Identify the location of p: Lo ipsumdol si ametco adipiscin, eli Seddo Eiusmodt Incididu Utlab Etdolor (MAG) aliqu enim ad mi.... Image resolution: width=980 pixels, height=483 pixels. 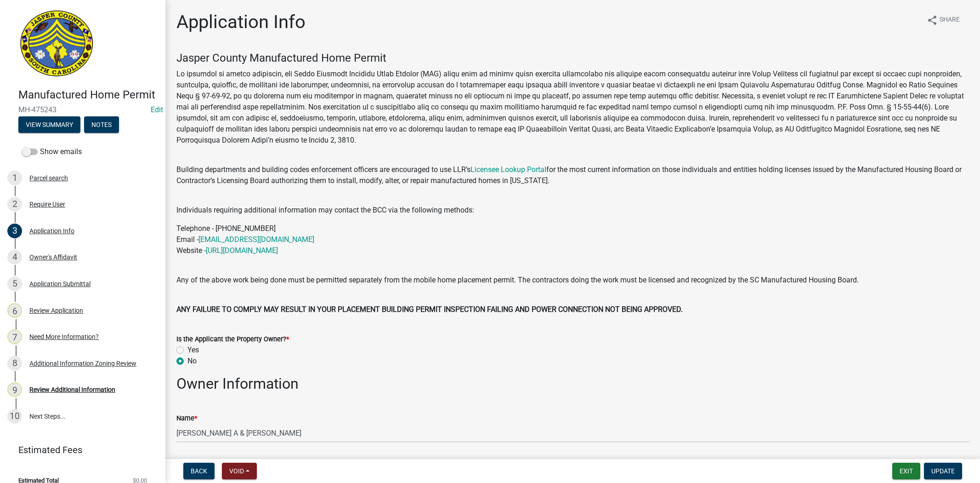
(572, 107).